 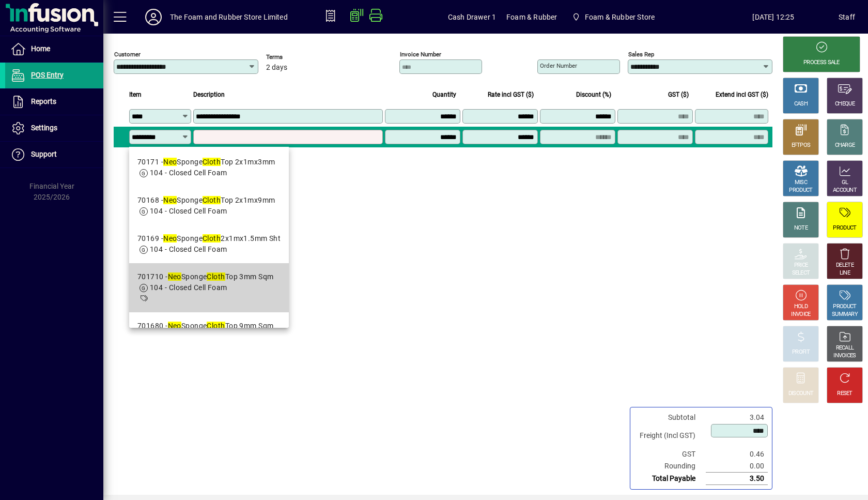 I want to click on div: INVOICES, so click(x=845, y=355).